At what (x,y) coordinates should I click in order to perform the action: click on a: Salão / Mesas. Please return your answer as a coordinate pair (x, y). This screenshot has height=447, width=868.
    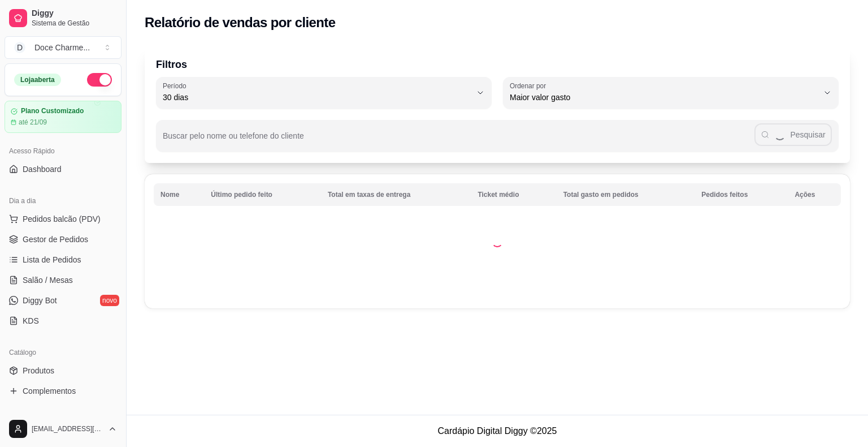
    Looking at the image, I should click on (63, 280).